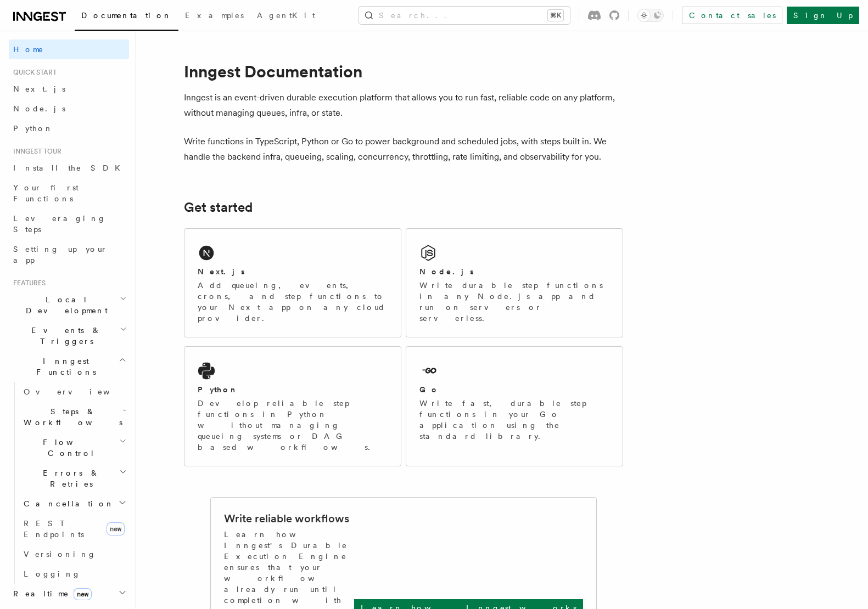 Image resolution: width=868 pixels, height=609 pixels. Describe the element at coordinates (68, 89) in the screenshot. I see `a: Next.js` at that location.